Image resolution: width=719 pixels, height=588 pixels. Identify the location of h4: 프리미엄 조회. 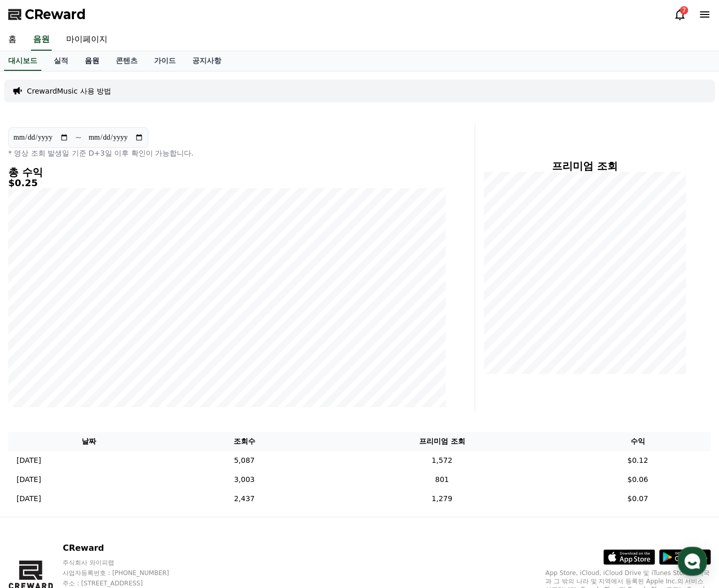
(585, 166).